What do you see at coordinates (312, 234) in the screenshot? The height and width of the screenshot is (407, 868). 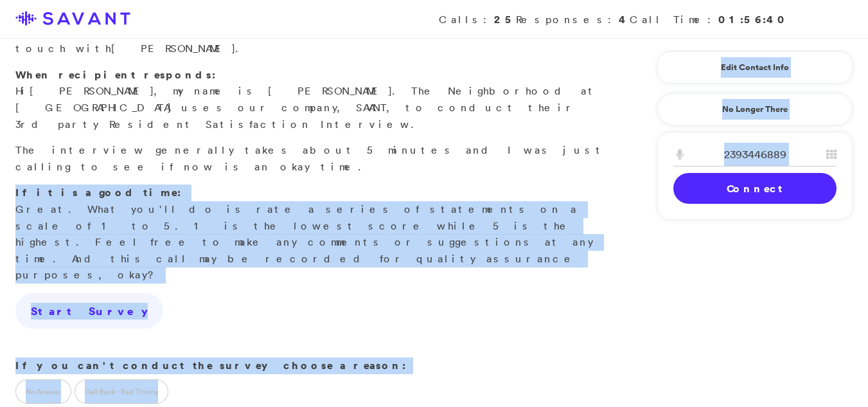 I see `p: Great. What you'll do is rate a series of statements on a scale of 1 to 5. 1 is the lowest score ...` at bounding box center [312, 234].